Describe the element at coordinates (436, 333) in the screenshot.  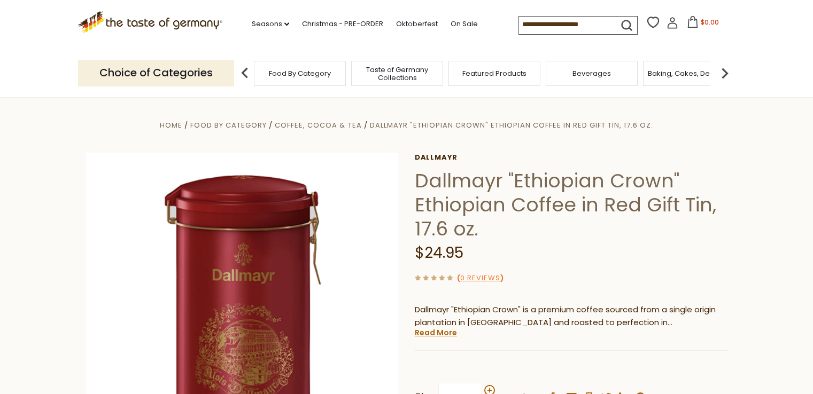
I see `a: Read More` at that location.